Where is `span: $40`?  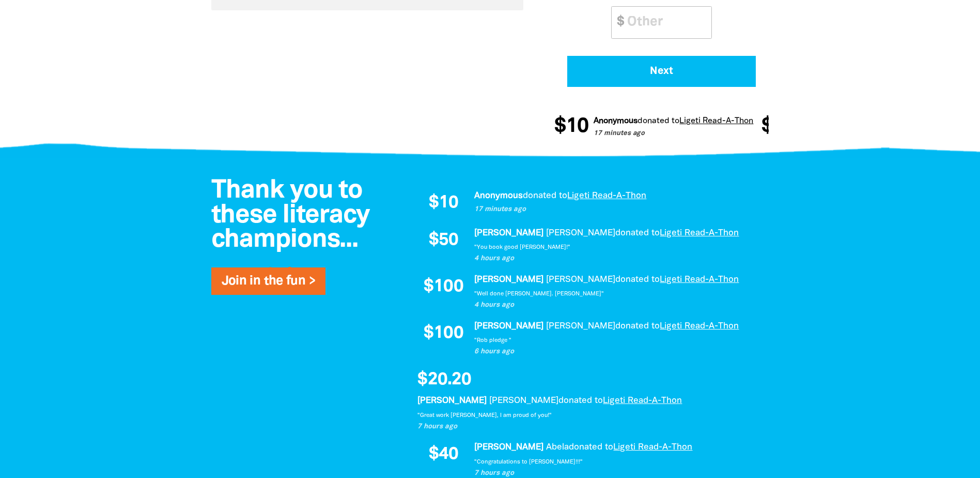 span: $40 is located at coordinates (443, 454).